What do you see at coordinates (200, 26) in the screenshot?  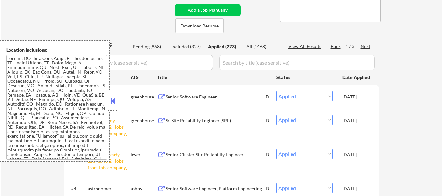 I see `button: Download Resume` at bounding box center [200, 26].